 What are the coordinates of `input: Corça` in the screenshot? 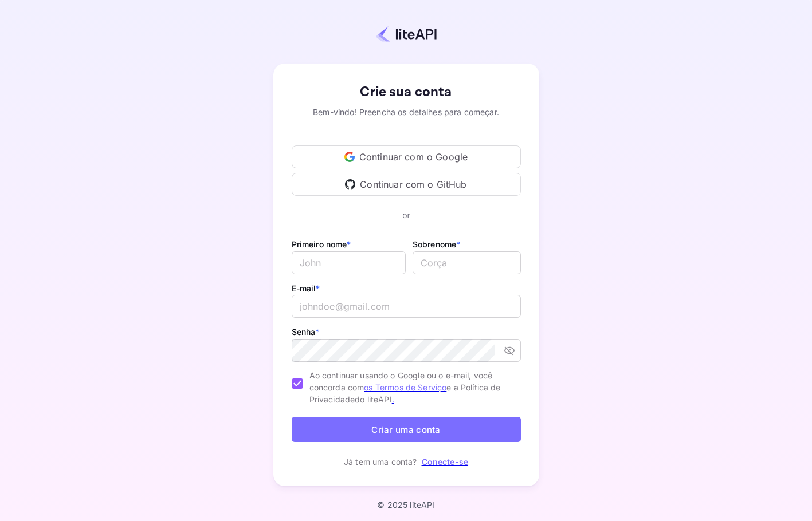 It's located at (466, 263).